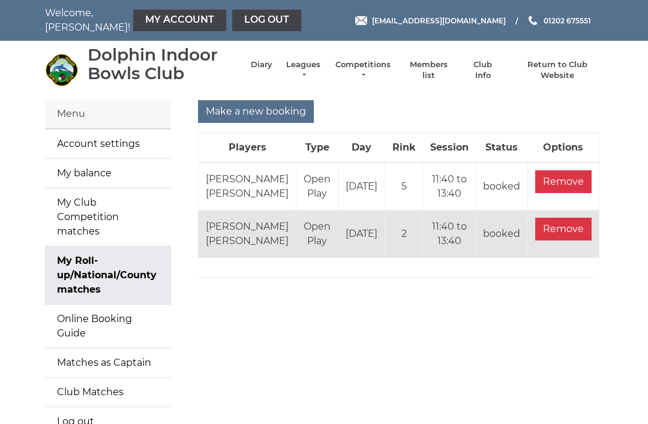 The height and width of the screenshot is (424, 648). I want to click on a: My Roll-up/National/County matches, so click(108, 276).